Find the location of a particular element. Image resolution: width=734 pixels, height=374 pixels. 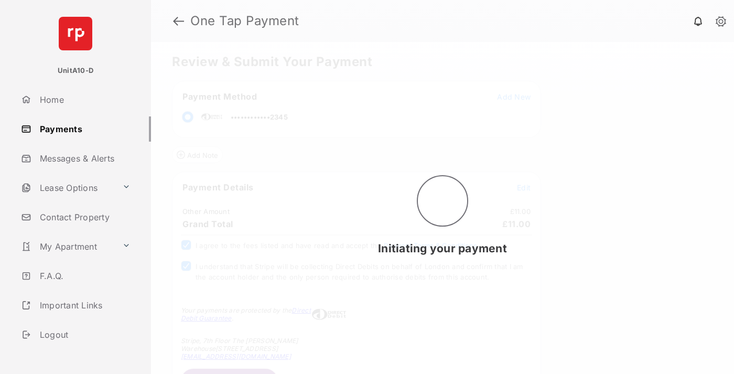

a: Home is located at coordinates (84, 100).